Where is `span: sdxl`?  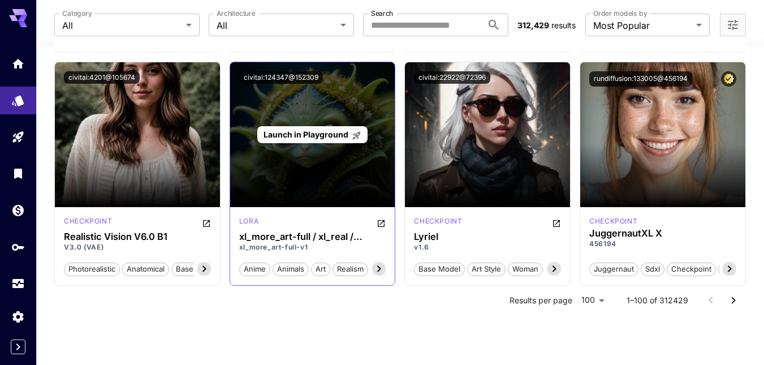 span: sdxl is located at coordinates (653, 269).